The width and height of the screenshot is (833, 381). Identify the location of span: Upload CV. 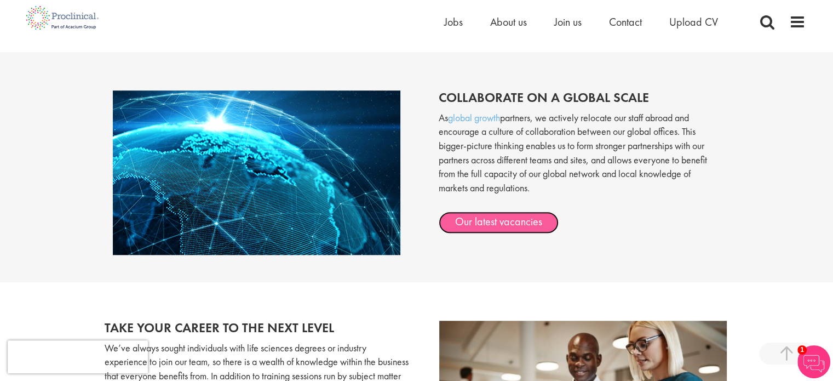
(693, 22).